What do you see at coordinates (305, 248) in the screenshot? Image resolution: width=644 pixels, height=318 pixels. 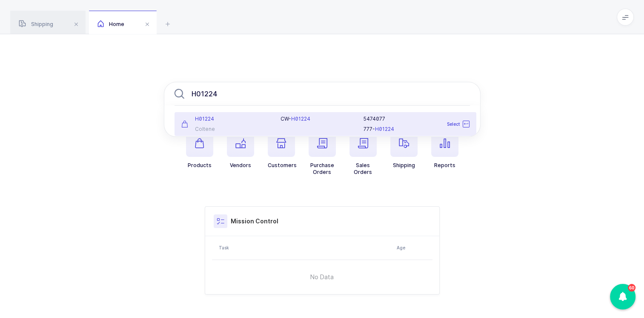 I see `div: Task` at bounding box center [305, 248].